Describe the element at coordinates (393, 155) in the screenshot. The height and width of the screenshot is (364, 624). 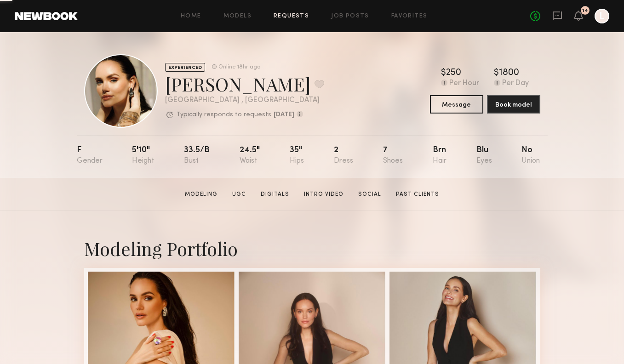
I see `div: 7` at that location.